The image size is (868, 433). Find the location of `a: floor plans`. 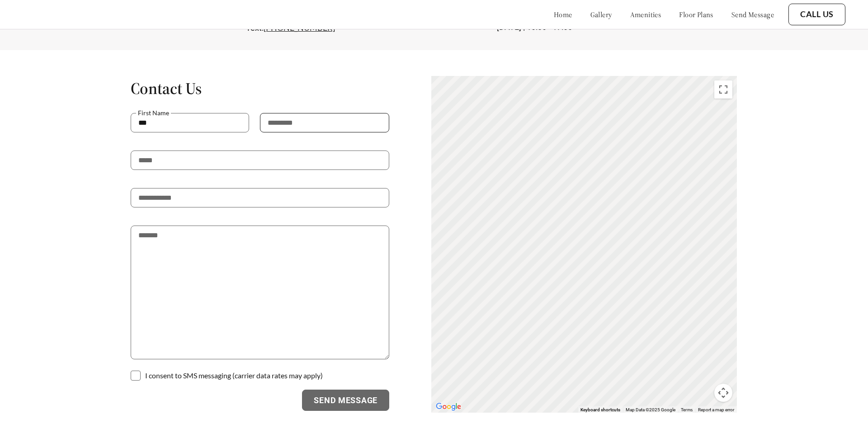

a: floor plans is located at coordinates (697, 14).